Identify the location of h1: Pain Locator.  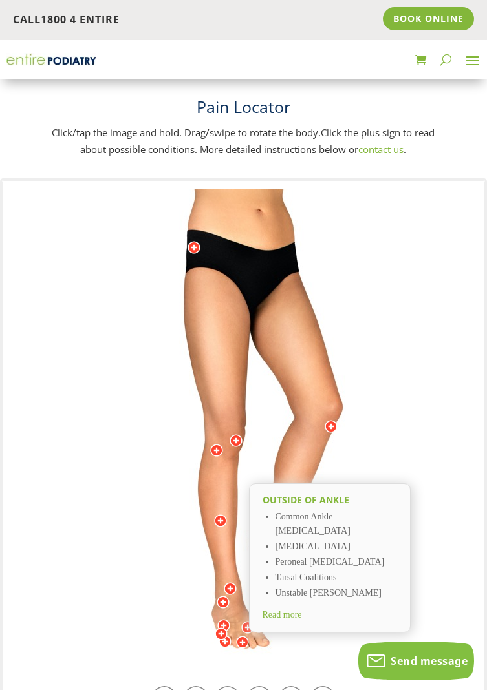
(243, 110).